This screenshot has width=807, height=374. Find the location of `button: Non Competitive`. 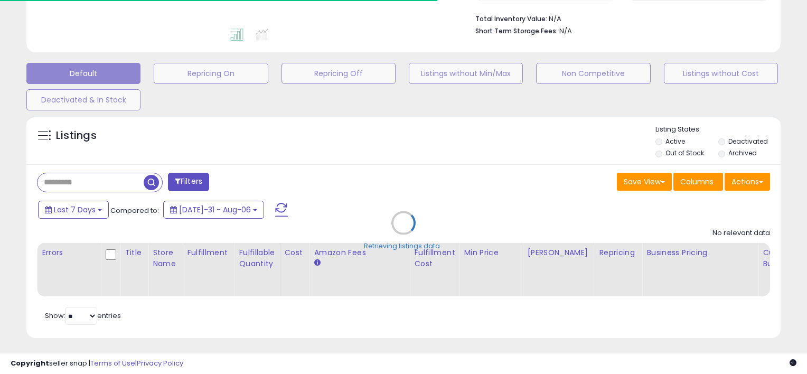

button: Non Competitive is located at coordinates (593, 73).